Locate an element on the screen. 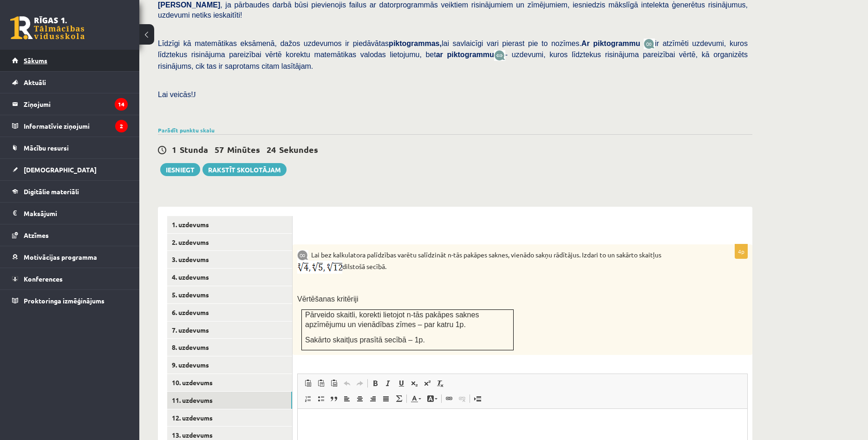 The image size is (868, 440). a: Justify is located at coordinates (386, 399).